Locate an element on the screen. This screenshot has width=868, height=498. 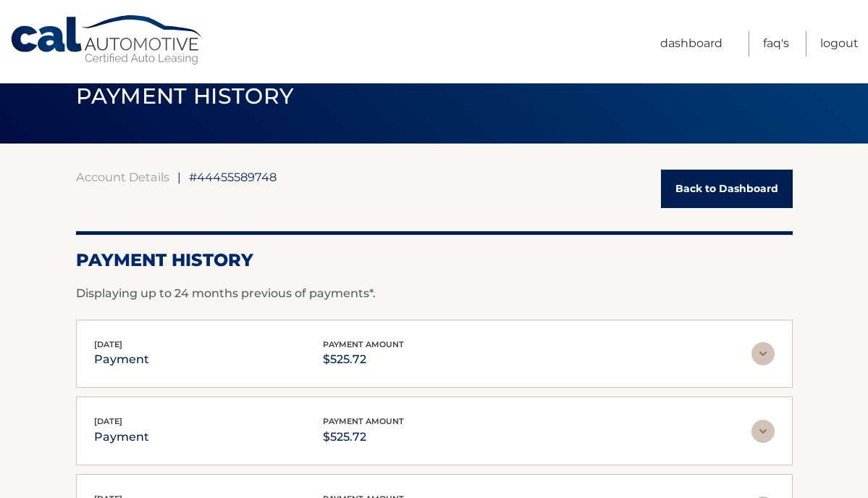
span: PAYMENT HISTORY is located at coordinates (185, 96).